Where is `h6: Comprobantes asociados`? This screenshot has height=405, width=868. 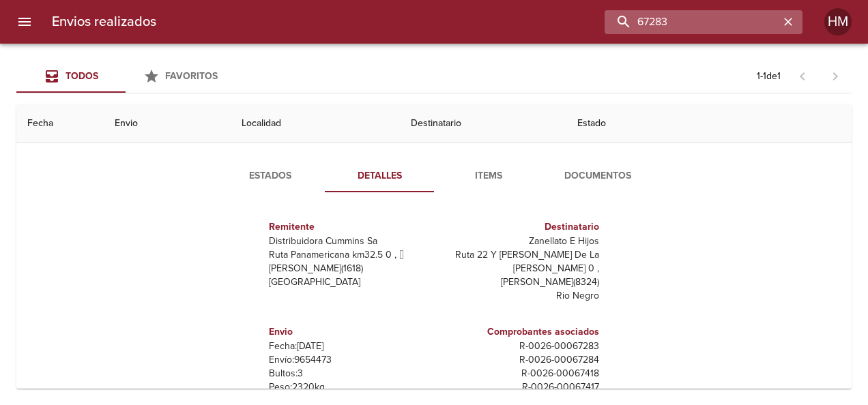
h6: Comprobantes asociados is located at coordinates (520, 332).